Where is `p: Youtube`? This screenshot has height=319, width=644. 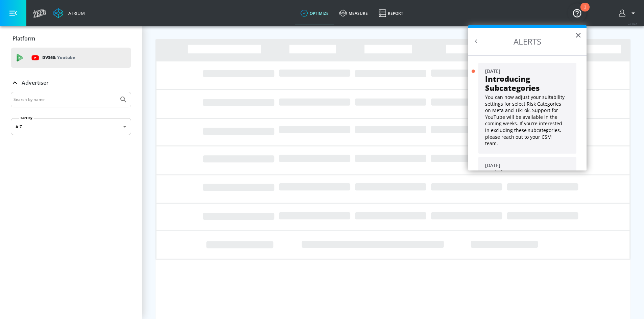 p: Youtube is located at coordinates (66, 57).